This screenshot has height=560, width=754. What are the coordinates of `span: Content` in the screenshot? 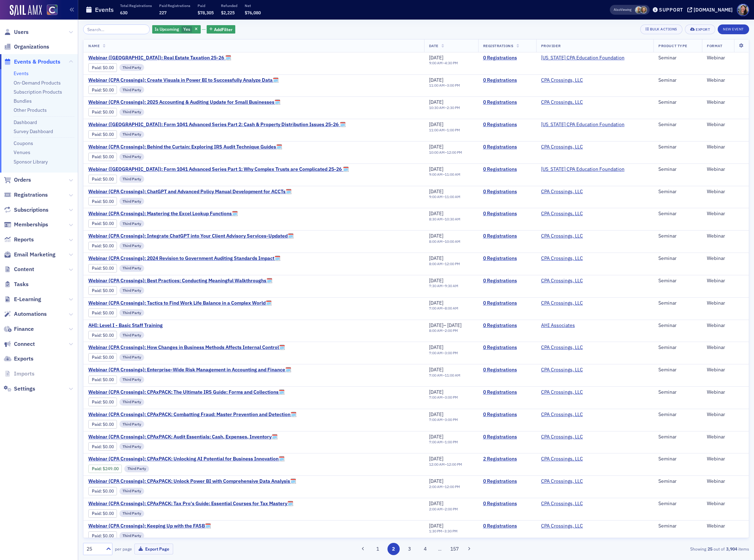 It's located at (24, 269).